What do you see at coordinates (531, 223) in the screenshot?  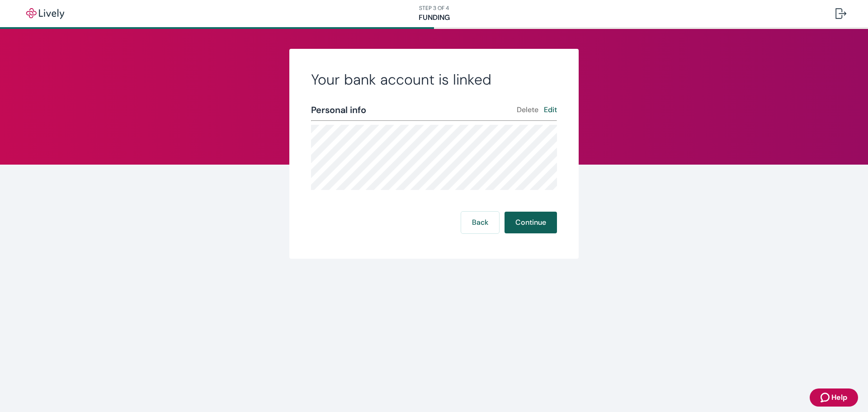 I see `button: Continue` at bounding box center [531, 223].